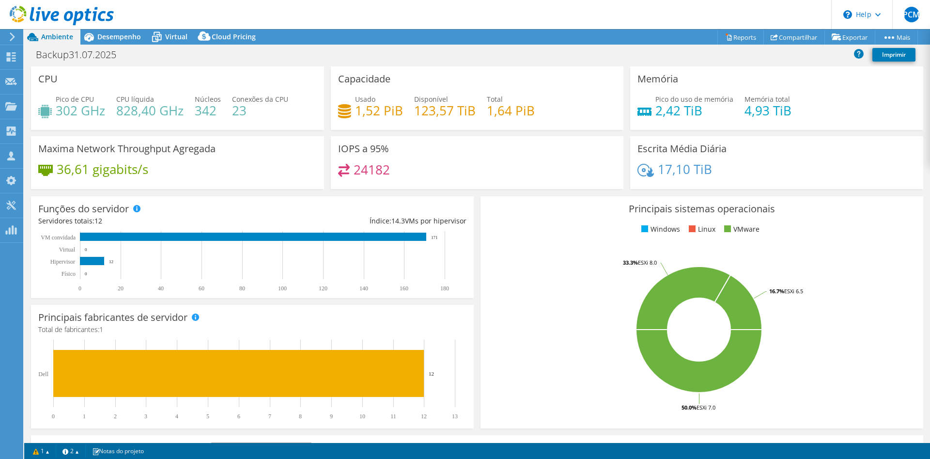 The image size is (930, 459). I want to click on a: 2, so click(71, 451).